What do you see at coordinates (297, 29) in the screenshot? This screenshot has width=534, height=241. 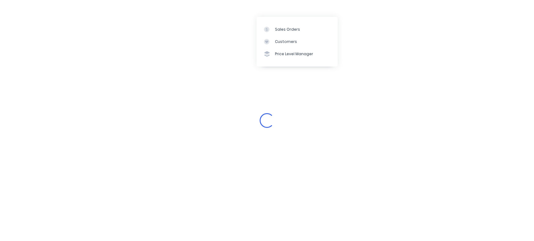 I see `a: Sales Orders` at bounding box center [297, 29].